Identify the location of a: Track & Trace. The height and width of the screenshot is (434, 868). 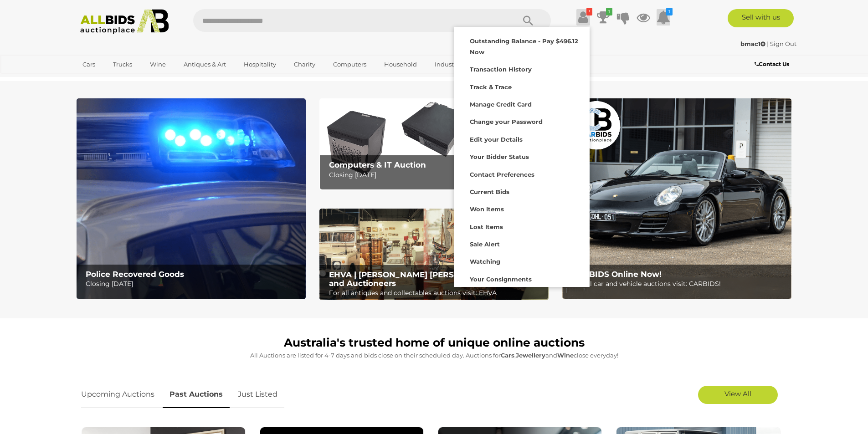
(522, 86).